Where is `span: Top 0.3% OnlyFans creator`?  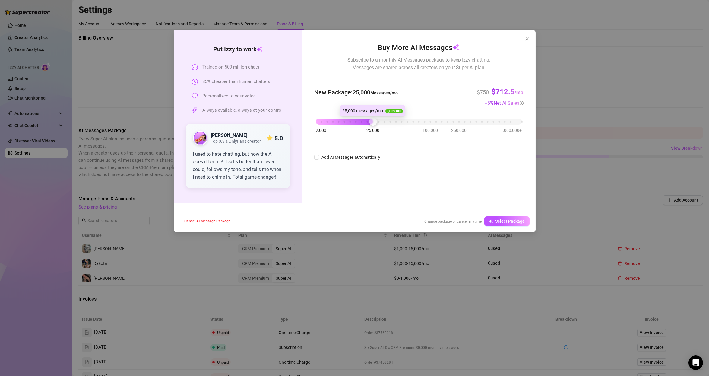 span: Top 0.3% OnlyFans creator is located at coordinates (236, 141).